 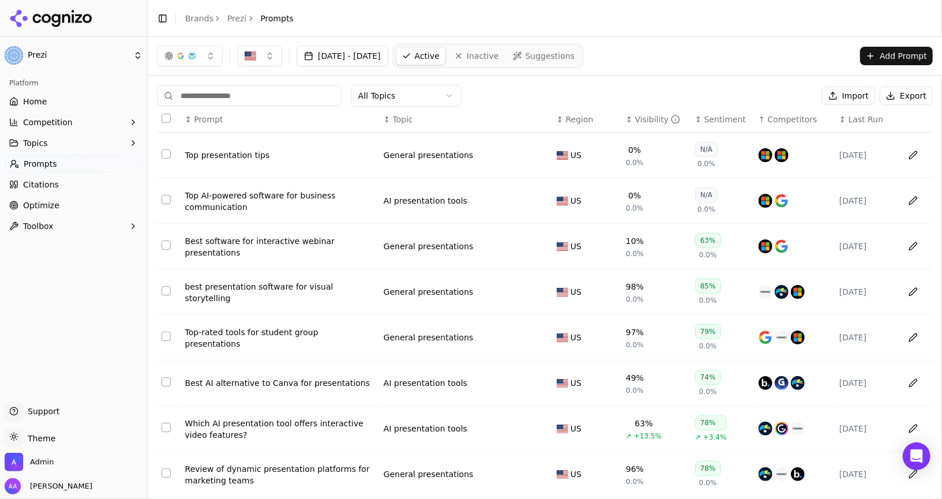 I want to click on div: ↕Last Run, so click(x=866, y=119).